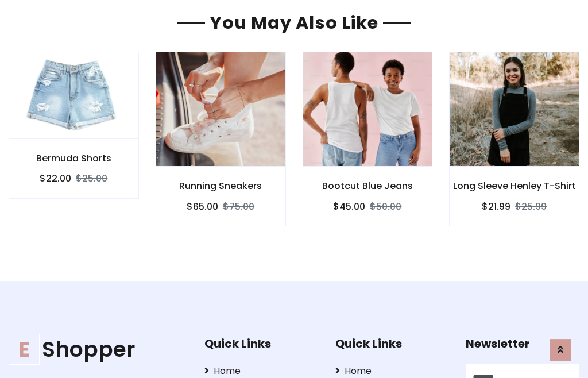 The height and width of the screenshot is (378, 588). Describe the element at coordinates (368, 185) in the screenshot. I see `h6: Bootcut Blue Jeans` at that location.